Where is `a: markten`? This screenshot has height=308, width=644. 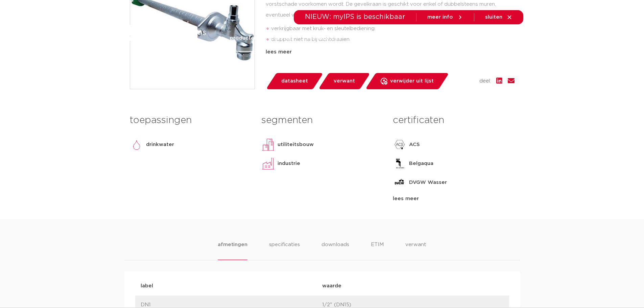
a: markten is located at coordinates (282, 38).